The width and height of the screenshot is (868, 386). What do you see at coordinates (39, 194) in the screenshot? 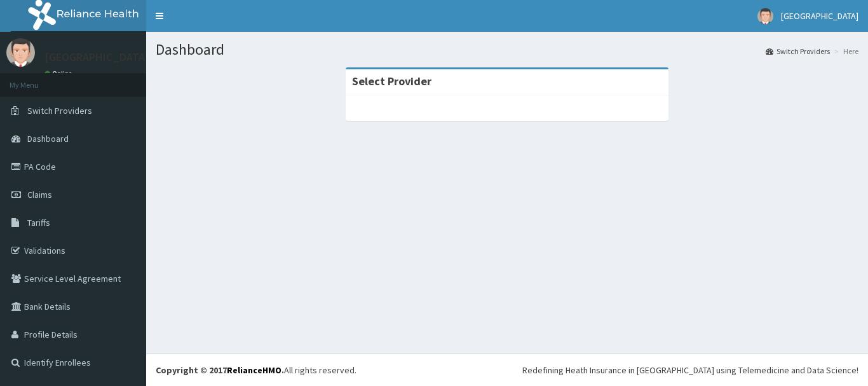
I see `span: Claims` at bounding box center [39, 194].